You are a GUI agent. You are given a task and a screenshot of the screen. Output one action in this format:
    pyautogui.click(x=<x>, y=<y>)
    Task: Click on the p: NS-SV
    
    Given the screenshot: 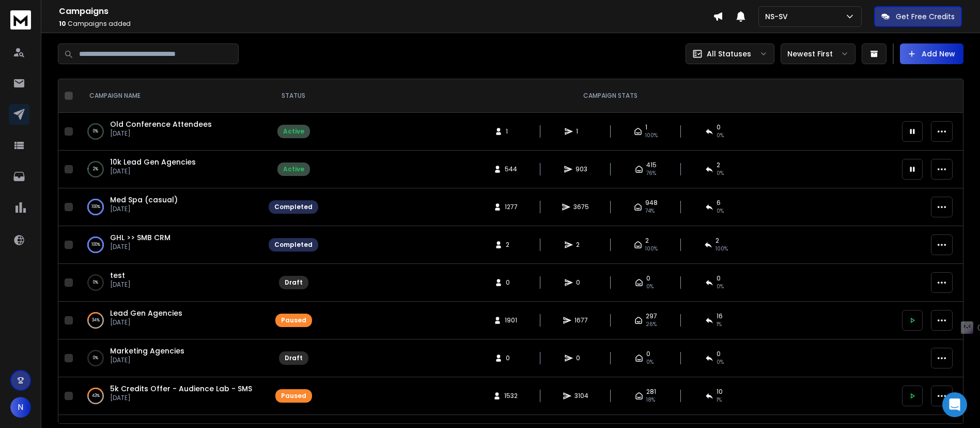 What is the action you would take?
    pyautogui.click(x=779, y=17)
    